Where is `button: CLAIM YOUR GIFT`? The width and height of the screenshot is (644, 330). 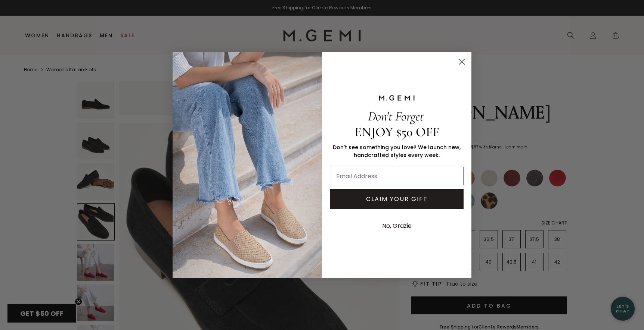 button: CLAIM YOUR GIFT is located at coordinates (397, 199).